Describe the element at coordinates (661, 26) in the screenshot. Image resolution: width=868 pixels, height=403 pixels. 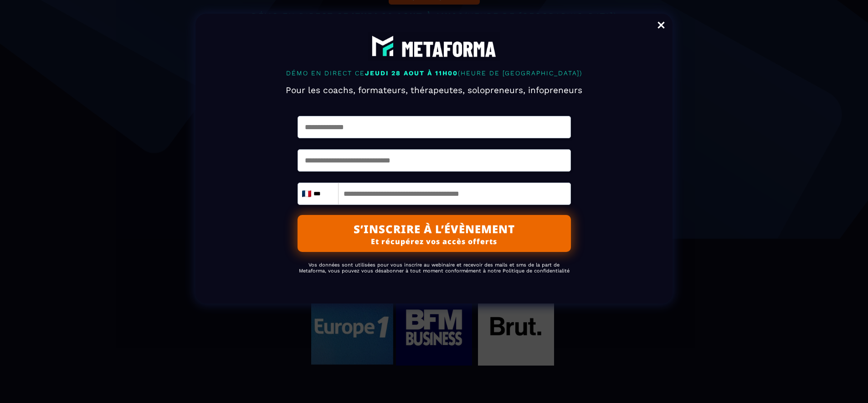
I see `a: Close` at that location.